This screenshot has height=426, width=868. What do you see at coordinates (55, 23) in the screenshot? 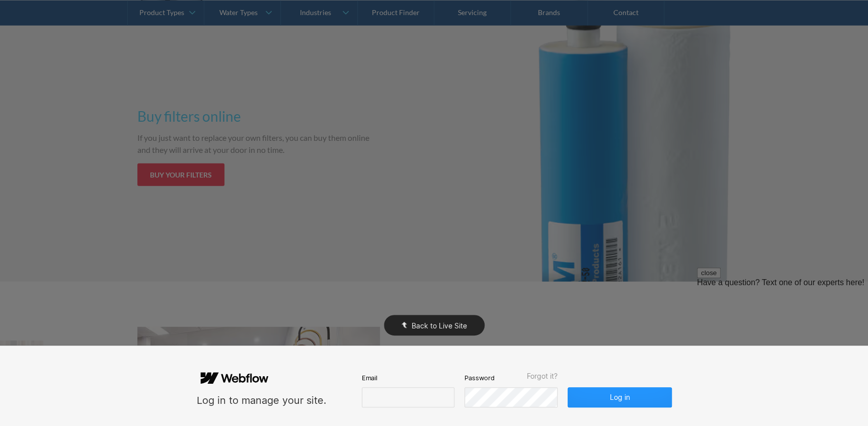
I see `button: Select to open the chat widget` at bounding box center [55, 23].